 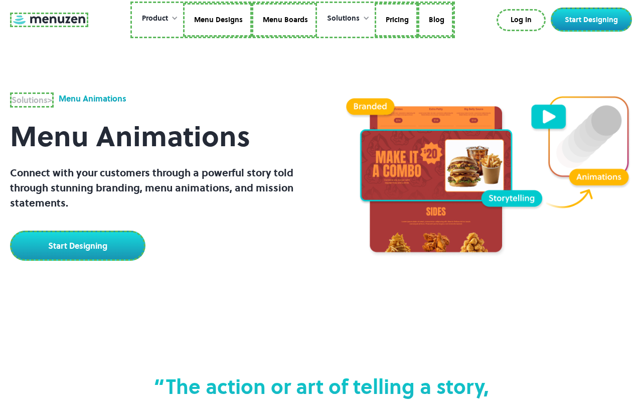 I want to click on a: Menu Designs, so click(x=217, y=20).